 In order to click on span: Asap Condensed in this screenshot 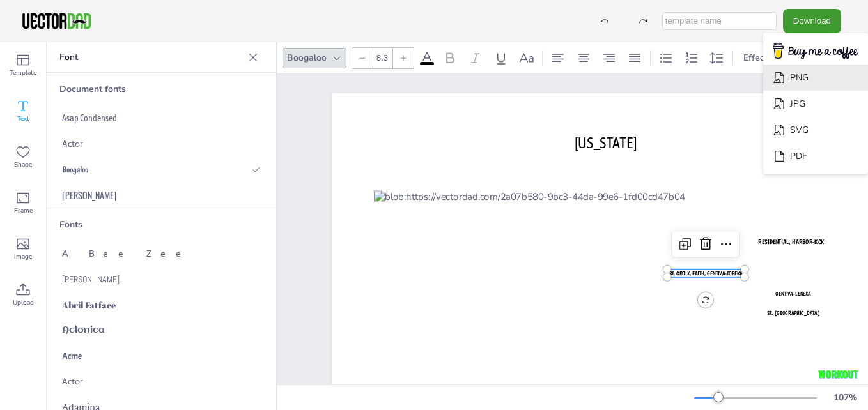, I will do `click(90, 118)`.